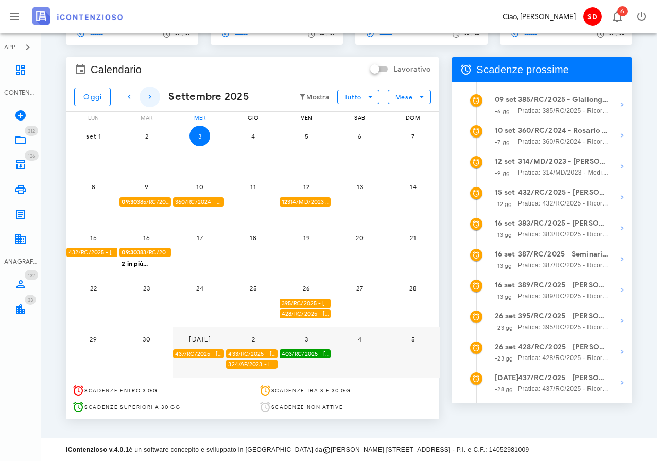 The image size is (657, 461). What do you see at coordinates (93, 118) in the screenshot?
I see `div: lun` at bounding box center [93, 118].